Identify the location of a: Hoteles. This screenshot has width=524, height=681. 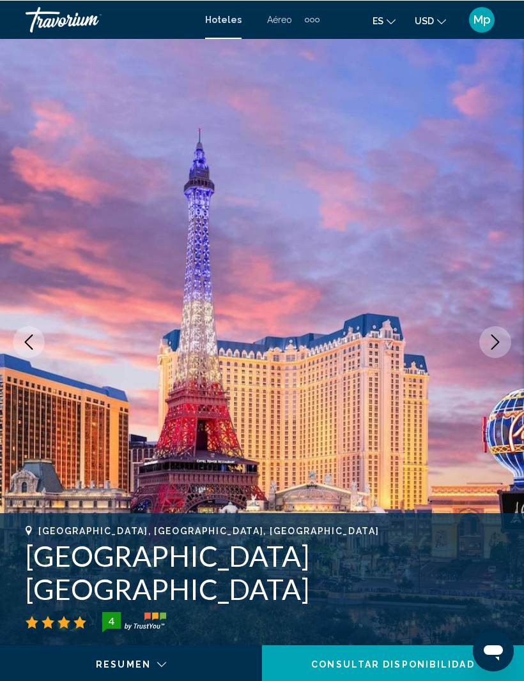
(223, 19).